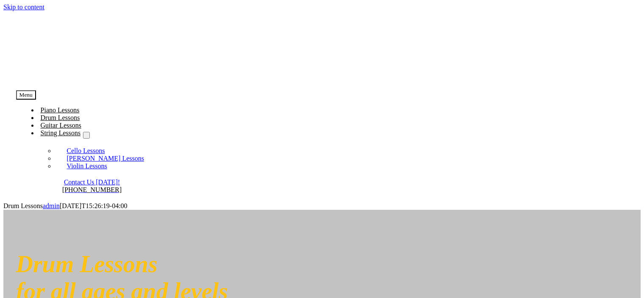  I want to click on a: String Lessons, so click(60, 133).